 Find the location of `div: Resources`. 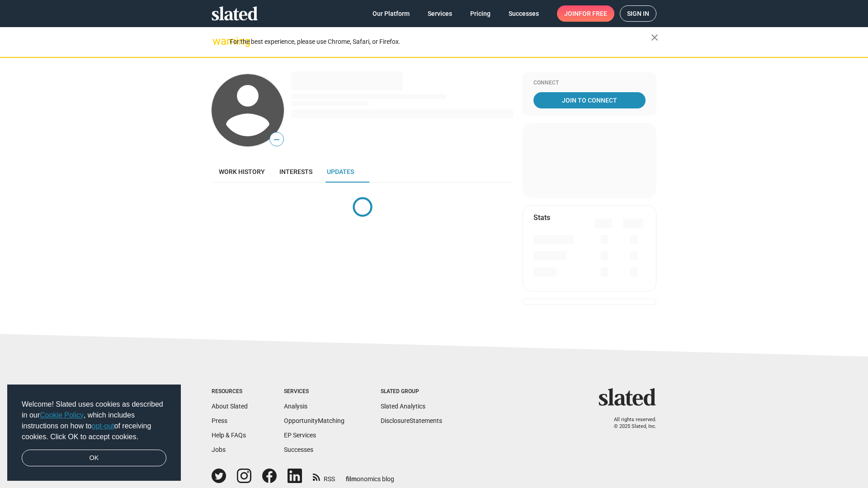

div: Resources is located at coordinates (229, 392).